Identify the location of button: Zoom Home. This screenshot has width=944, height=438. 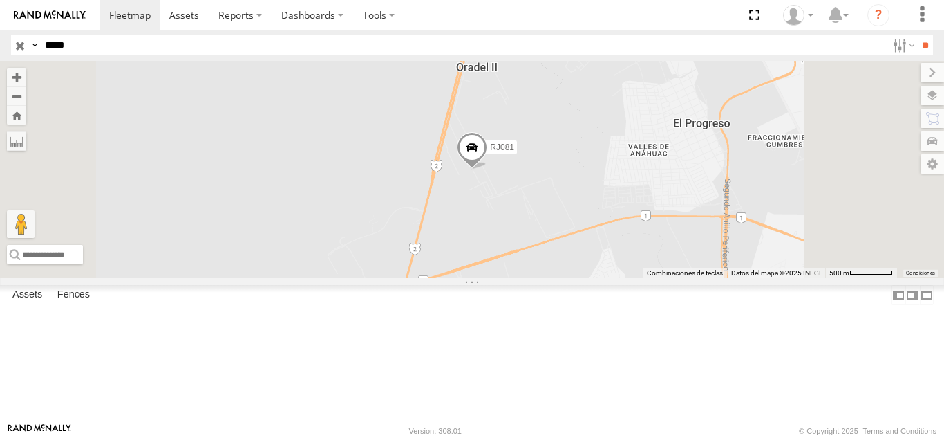
(17, 115).